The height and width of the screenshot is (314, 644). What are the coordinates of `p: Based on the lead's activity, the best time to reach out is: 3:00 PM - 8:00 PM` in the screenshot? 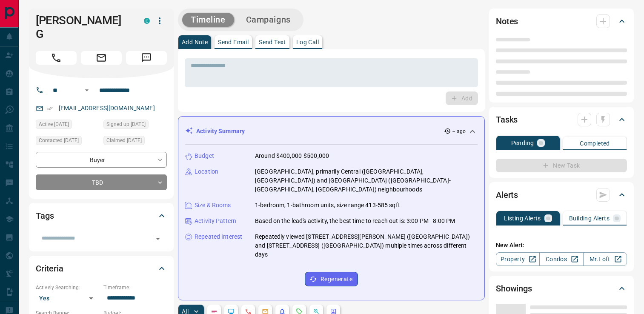 It's located at (355, 221).